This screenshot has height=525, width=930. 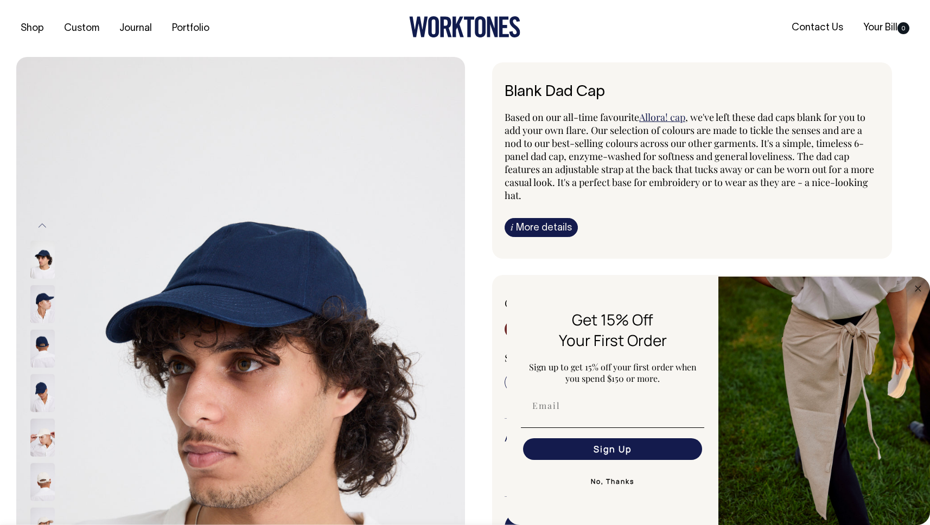 What do you see at coordinates (512, 227) in the screenshot?
I see `span: i` at bounding box center [512, 227].